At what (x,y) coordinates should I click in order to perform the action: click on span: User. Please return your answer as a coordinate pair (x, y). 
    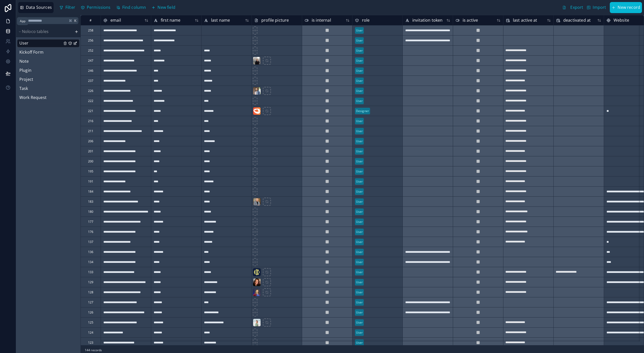
    Looking at the image, I should click on (24, 43).